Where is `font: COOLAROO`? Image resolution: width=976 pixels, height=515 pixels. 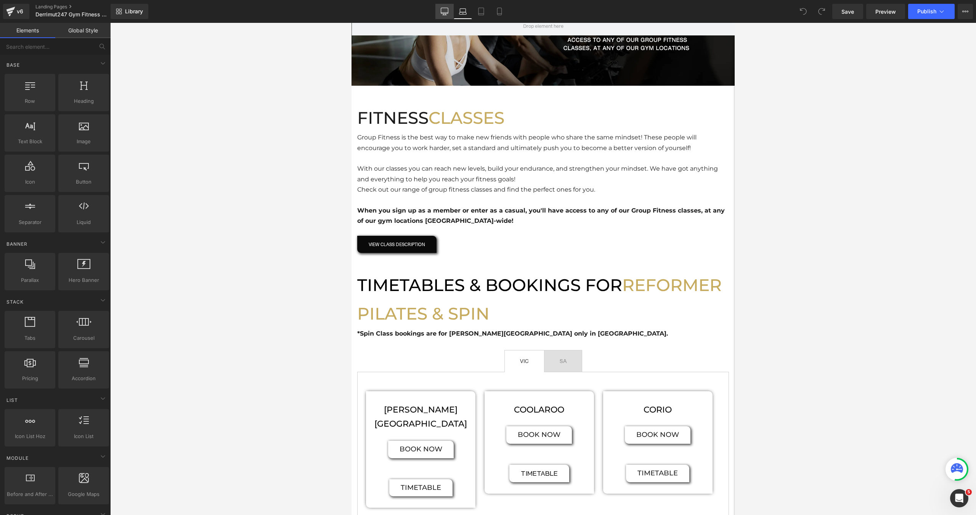 font: COOLAROO is located at coordinates (188, 387).